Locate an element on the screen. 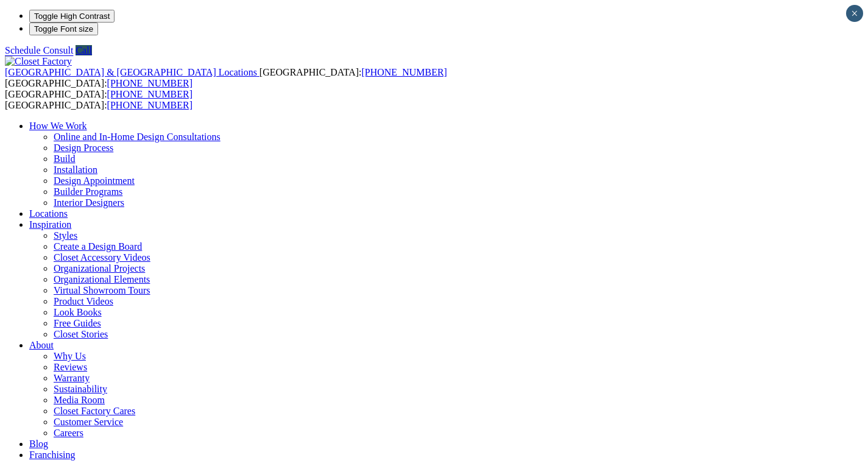 The height and width of the screenshot is (466, 868). a: Product Videos is located at coordinates (83, 301).